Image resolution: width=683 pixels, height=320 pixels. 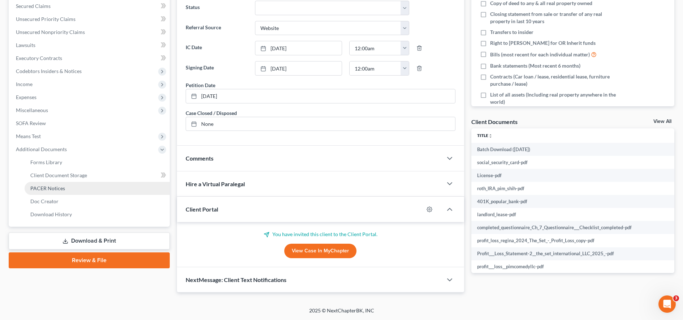 What do you see at coordinates (217, 8) in the screenshot?
I see `label: Status` at bounding box center [217, 8].